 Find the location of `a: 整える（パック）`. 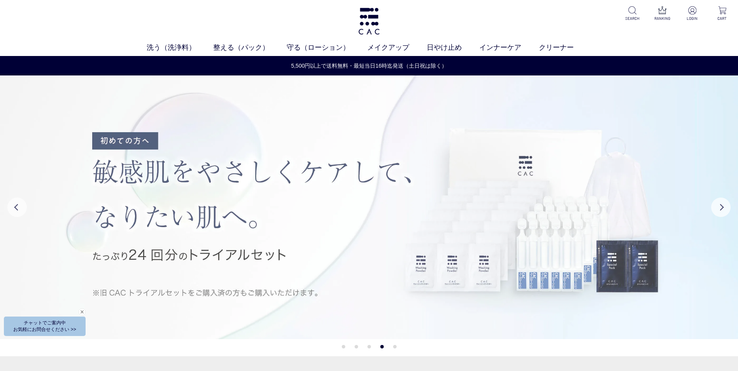

a: 整える（パック） is located at coordinates (250, 47).